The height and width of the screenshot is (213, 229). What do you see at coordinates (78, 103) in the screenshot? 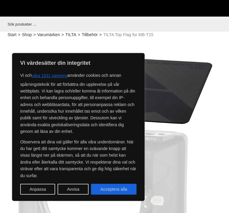
I see `p: Vi och använder cookies och annan spårningsteknik för att förbättra din upplevelse på vår webbpla...` at bounding box center [78, 103].